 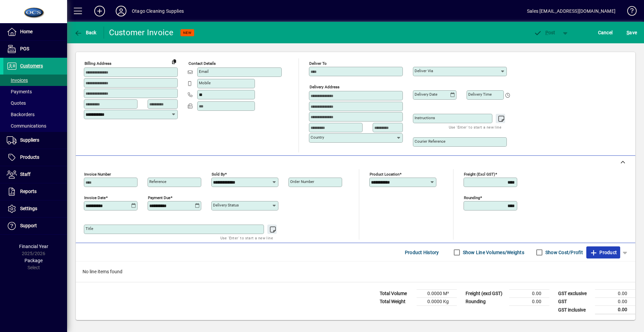 What do you see at coordinates (19, 92) in the screenshot?
I see `span: Payments` at bounding box center [19, 92].